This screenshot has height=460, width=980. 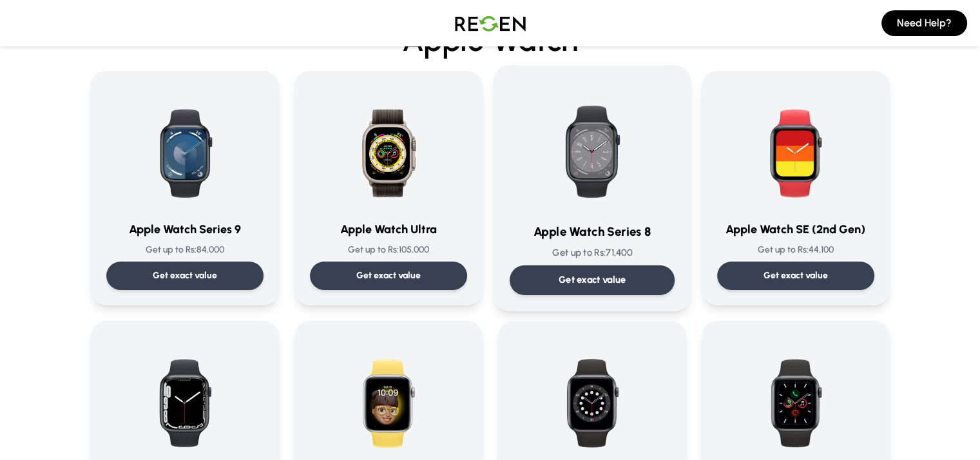 What do you see at coordinates (490, 40) in the screenshot?
I see `span: Apple Watch` at bounding box center [490, 40].